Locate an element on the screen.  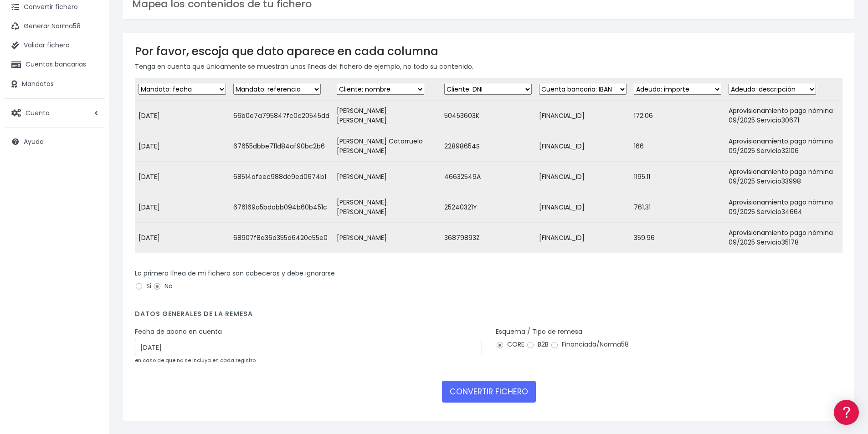
label: Esquema / Tipo de remesa is located at coordinates (539, 332).